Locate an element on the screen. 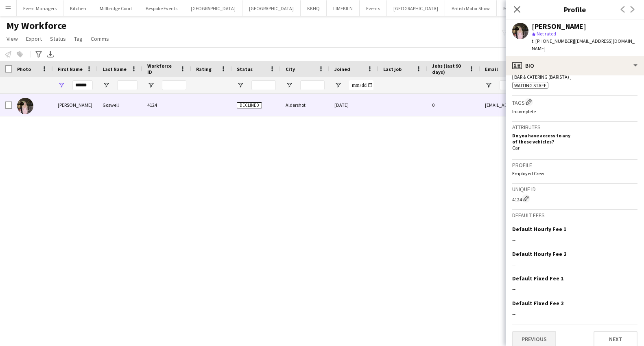 This screenshot has height=346, width=644. input: City Filter Input is located at coordinates (312, 85).